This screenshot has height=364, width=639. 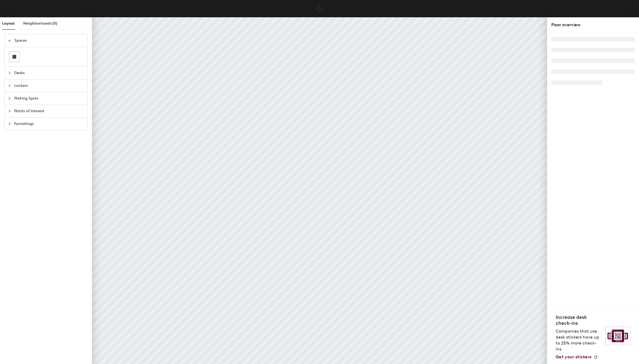 What do you see at coordinates (50, 98) in the screenshot?
I see `span: Parking Spots` at bounding box center [50, 98].